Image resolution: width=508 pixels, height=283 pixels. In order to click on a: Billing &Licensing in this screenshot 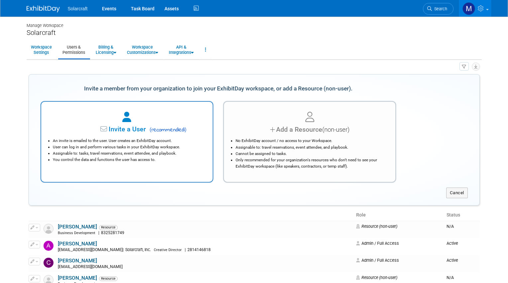, I will do `click(106, 50)`.